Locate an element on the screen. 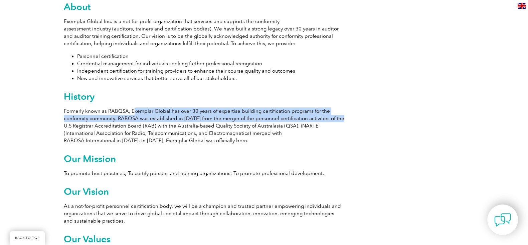 Image resolution: width=528 pixels, height=245 pixels. li: Credential management for individuals seeking further professional recognition is located at coordinates (211, 63).